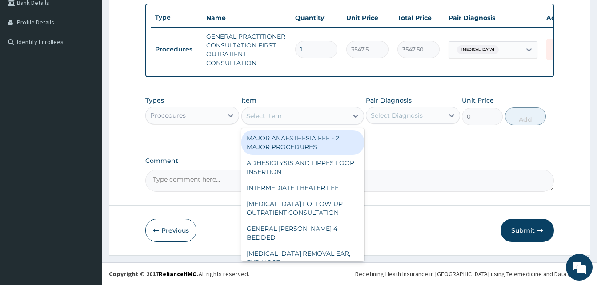 This screenshot has height=285, width=597. I want to click on div: MAJOR ANAESTHESIA FEE - 2 MAJOR PROCEDURES, so click(303, 143).